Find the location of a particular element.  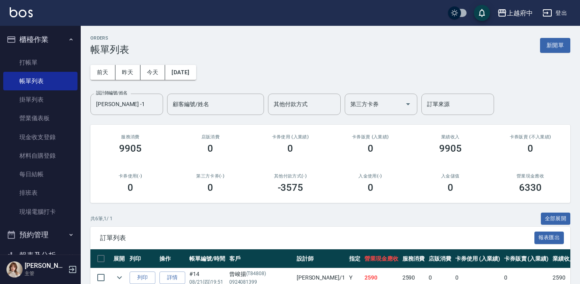

th: 服務消費 is located at coordinates (413, 259).